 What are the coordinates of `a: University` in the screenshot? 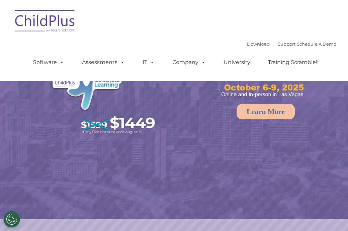 It's located at (237, 62).